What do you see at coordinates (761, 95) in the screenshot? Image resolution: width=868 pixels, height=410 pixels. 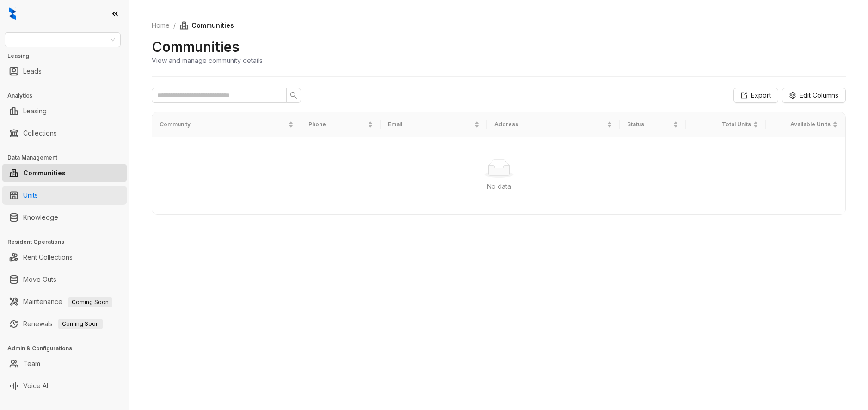 I see `span: Export` at bounding box center [761, 95].